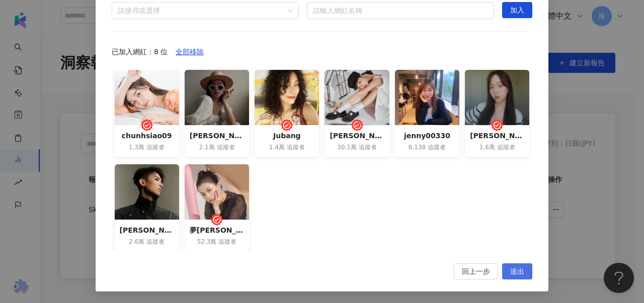  I want to click on span: 8,138, so click(417, 147).